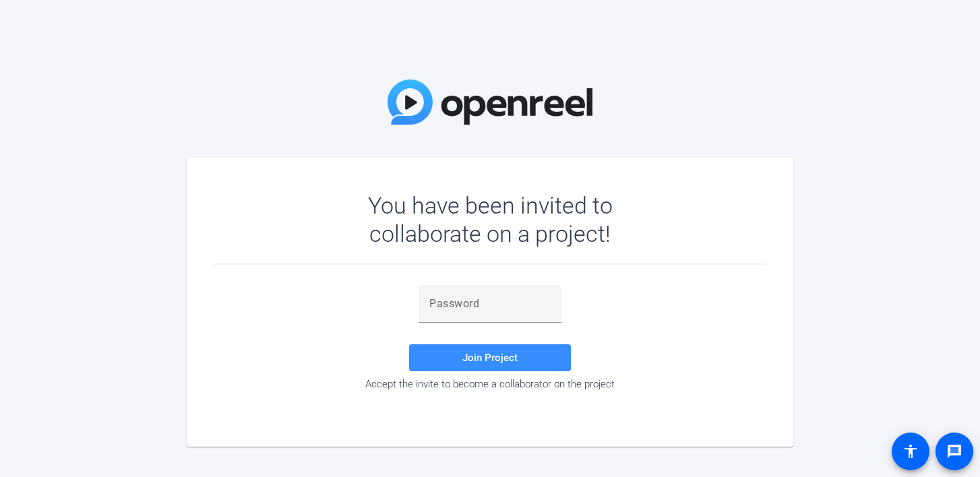 Image resolution: width=980 pixels, height=477 pixels. What do you see at coordinates (911, 452) in the screenshot?
I see `mat-icon: accessibility` at bounding box center [911, 452].